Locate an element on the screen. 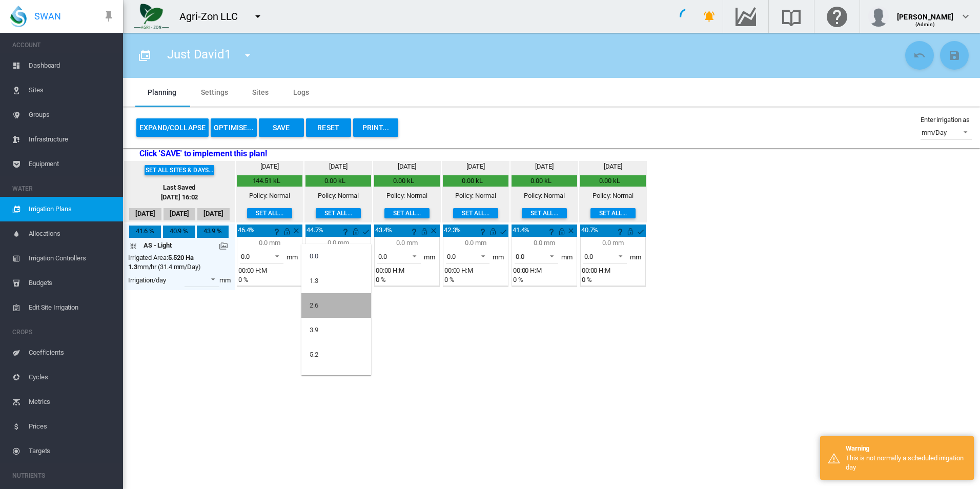 The image size is (980, 489). div: This is not normally a scheduled irrigation day is located at coordinates (906, 463).